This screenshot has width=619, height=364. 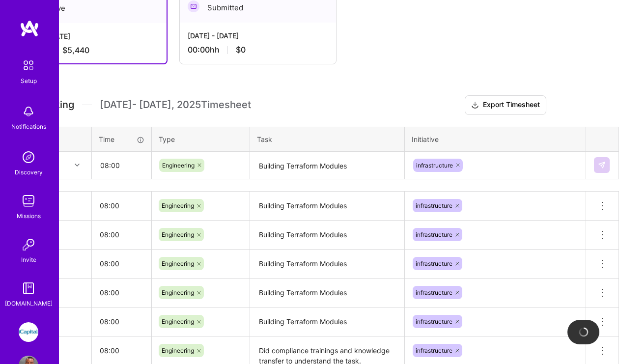 I want to click on img: guide book, so click(x=28, y=289).